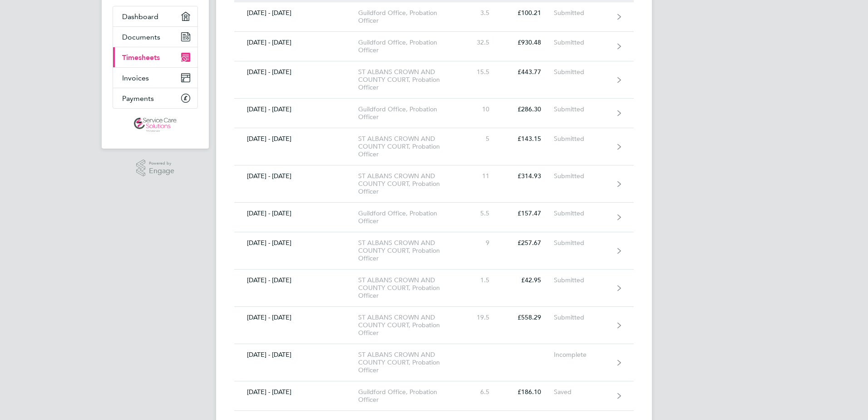 Image resolution: width=868 pixels, height=420 pixels. What do you see at coordinates (482, 138) in the screenshot?
I see `div: 5` at bounding box center [482, 138].